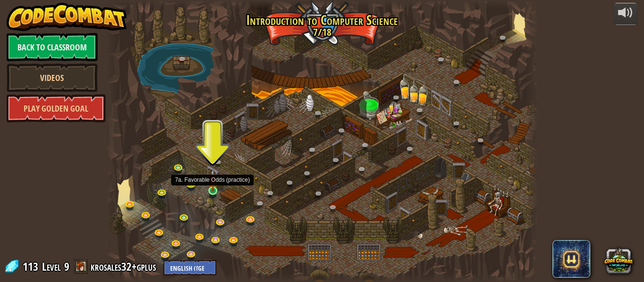 The width and height of the screenshot is (644, 282). Describe the element at coordinates (67, 17) in the screenshot. I see `img: CodeCombat - Learn how to code by playing a game` at that location.